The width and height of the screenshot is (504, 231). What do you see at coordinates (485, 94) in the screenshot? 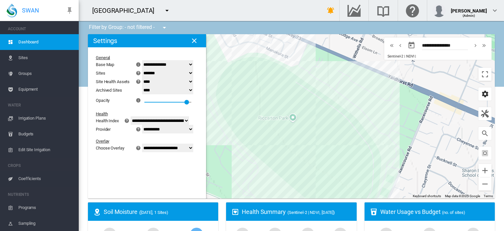
I see `button: icon-cog` at bounding box center [485, 94].